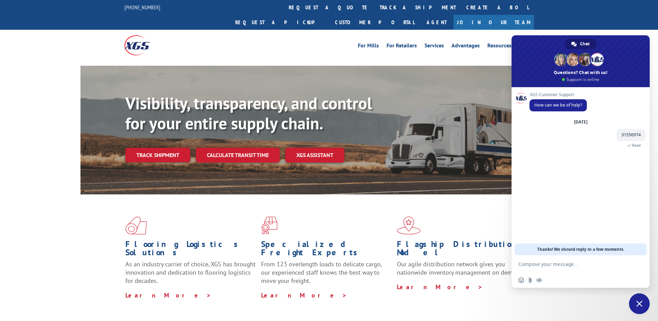 This screenshot has width=658, height=321. Describe the element at coordinates (462, 250) in the screenshot. I see `h1: Flagship Distribution Model` at that location.